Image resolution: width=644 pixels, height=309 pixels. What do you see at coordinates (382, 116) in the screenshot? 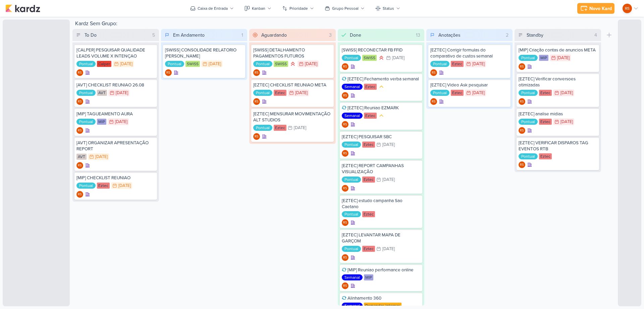
I see `div: Prioridade Média` at bounding box center [382, 116].